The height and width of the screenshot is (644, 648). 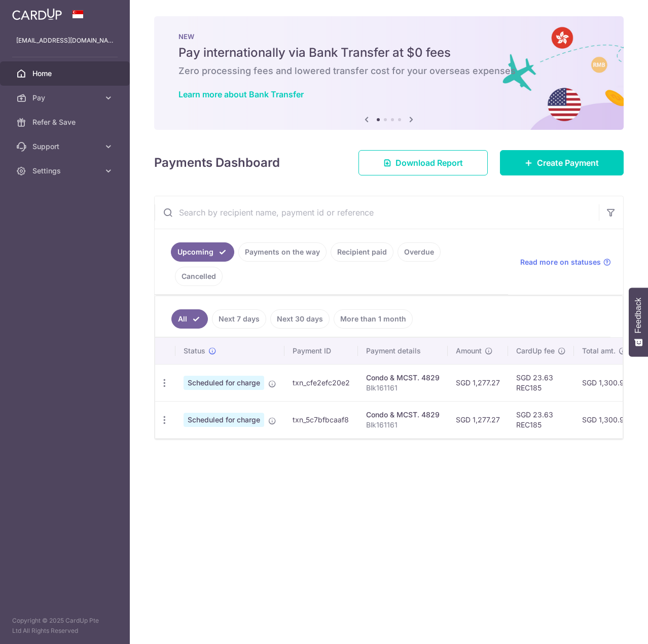 I want to click on h5: Pay internationally via Bank Transfer at $0 fees, so click(x=389, y=53).